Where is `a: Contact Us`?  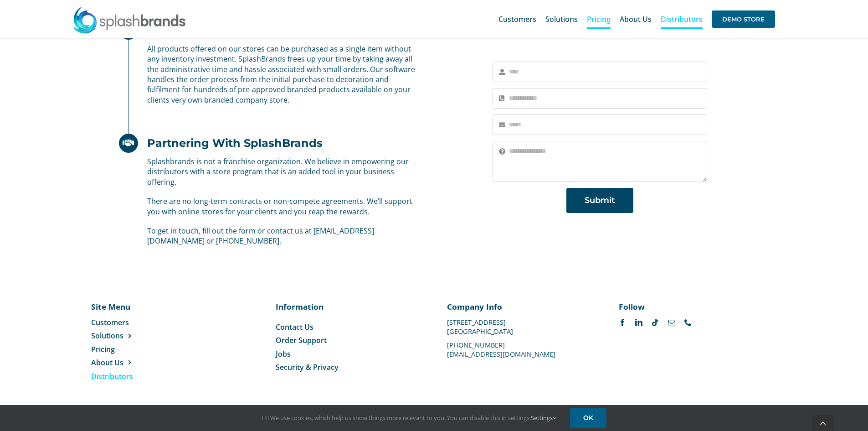 a: Contact Us is located at coordinates (348, 327).